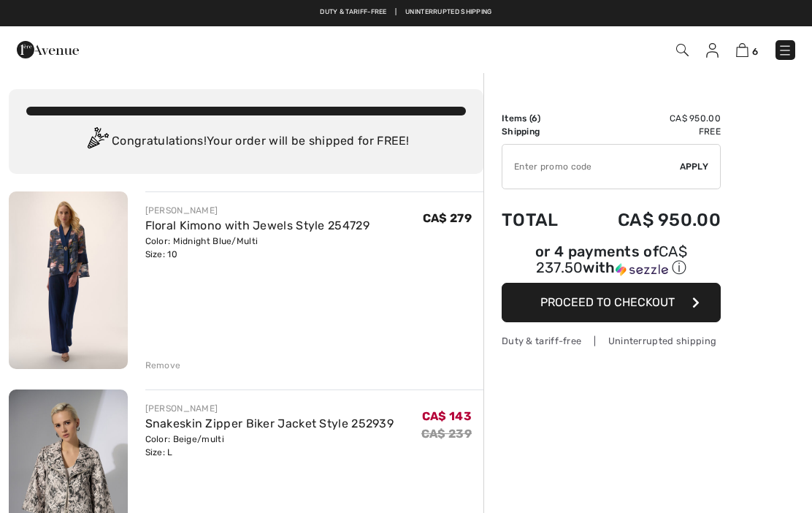 Image resolution: width=812 pixels, height=513 pixels. I want to click on div: Color: Beige/multi Size: L, so click(270, 446).